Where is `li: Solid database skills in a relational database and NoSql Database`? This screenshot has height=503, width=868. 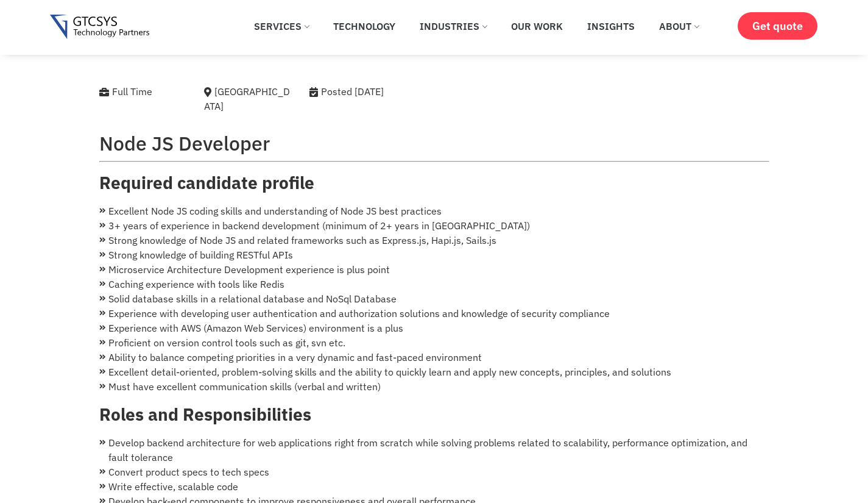
li: Solid database skills in a relational database and NoSql Database is located at coordinates (434, 299).